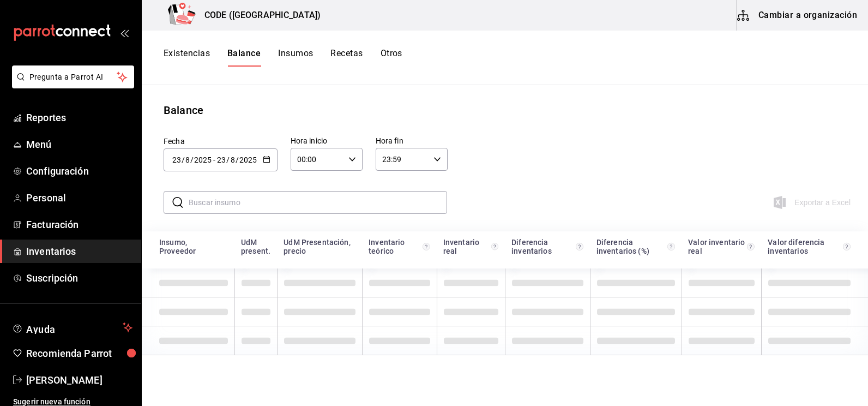 This screenshot has height=406, width=868. Describe the element at coordinates (717, 247) in the screenshot. I see `div: Valor inventario real` at that location.